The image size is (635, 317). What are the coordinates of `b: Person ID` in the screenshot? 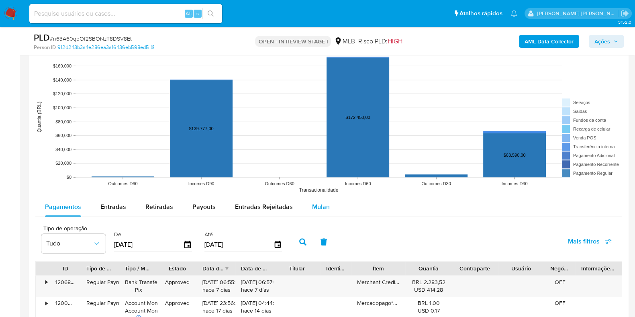 It's located at (45, 47).